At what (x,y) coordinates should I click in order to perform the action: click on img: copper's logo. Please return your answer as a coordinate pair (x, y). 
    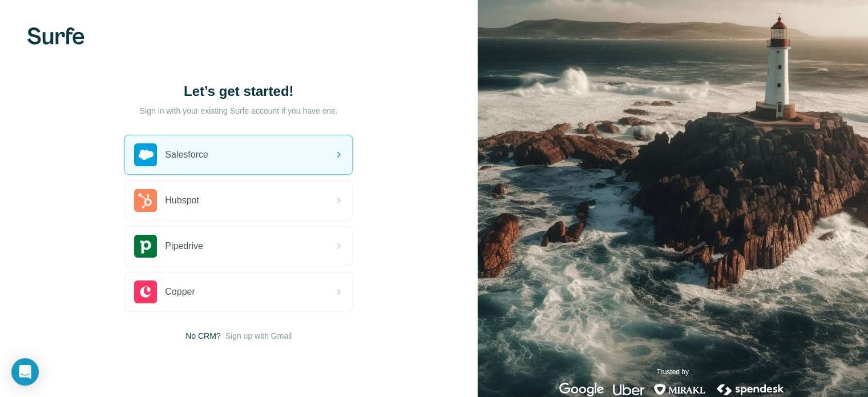
    Looking at the image, I should click on (146, 292).